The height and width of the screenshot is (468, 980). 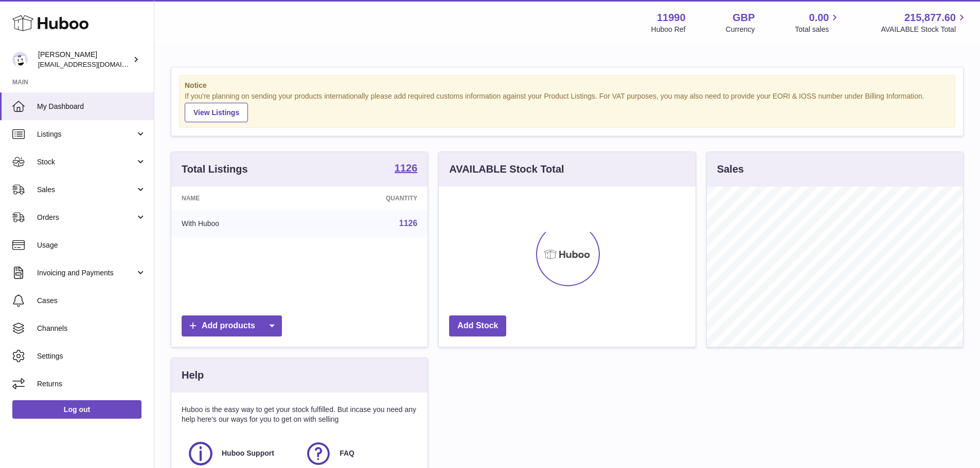 What do you see at coordinates (506, 169) in the screenshot?
I see `h3: AVAILABLE Stock Total` at bounding box center [506, 169].